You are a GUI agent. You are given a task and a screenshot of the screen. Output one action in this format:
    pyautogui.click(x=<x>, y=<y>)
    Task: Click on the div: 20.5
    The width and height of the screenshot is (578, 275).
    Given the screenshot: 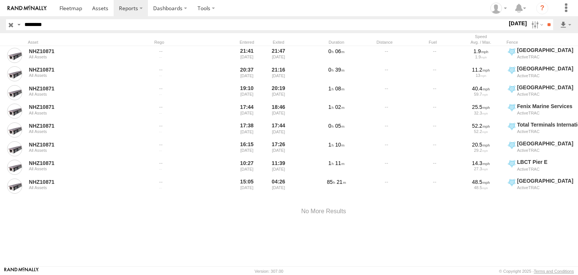 What is the action you would take?
    pyautogui.click(x=481, y=144)
    